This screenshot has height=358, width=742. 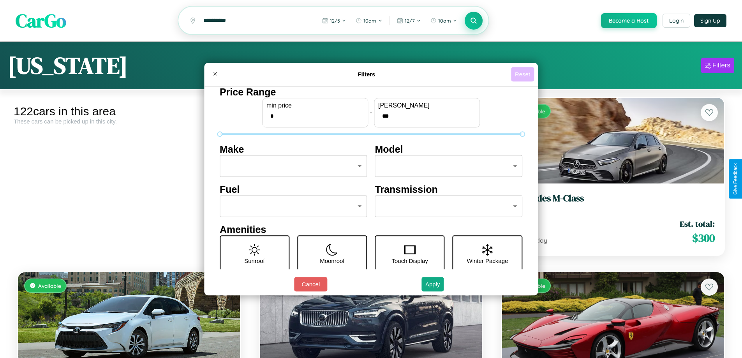 What do you see at coordinates (522, 74) in the screenshot?
I see `button: Reset` at bounding box center [522, 74].